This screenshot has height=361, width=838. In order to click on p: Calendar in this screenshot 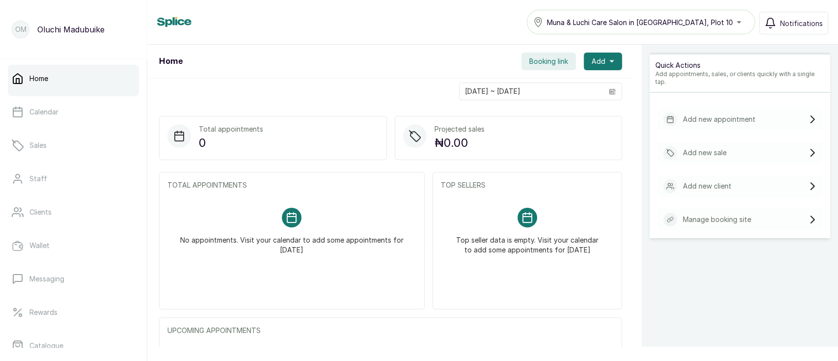, I will do `click(44, 112)`.